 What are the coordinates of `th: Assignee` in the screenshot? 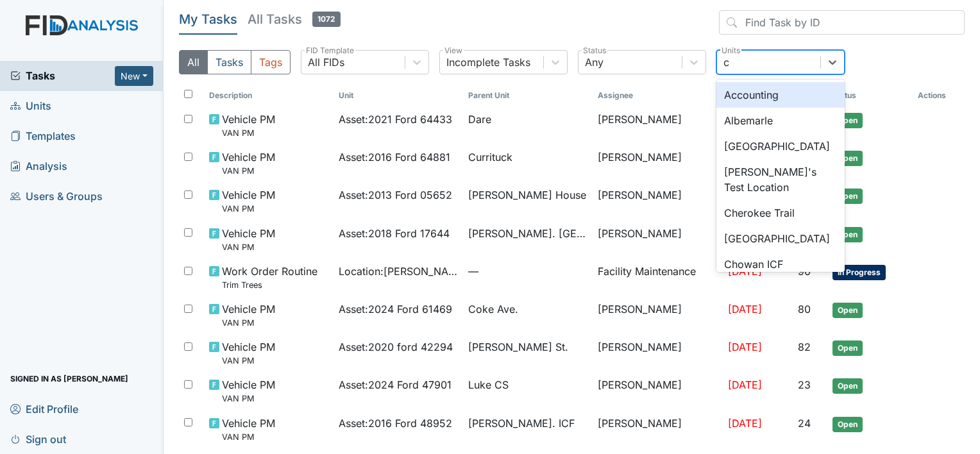 It's located at (657, 95).